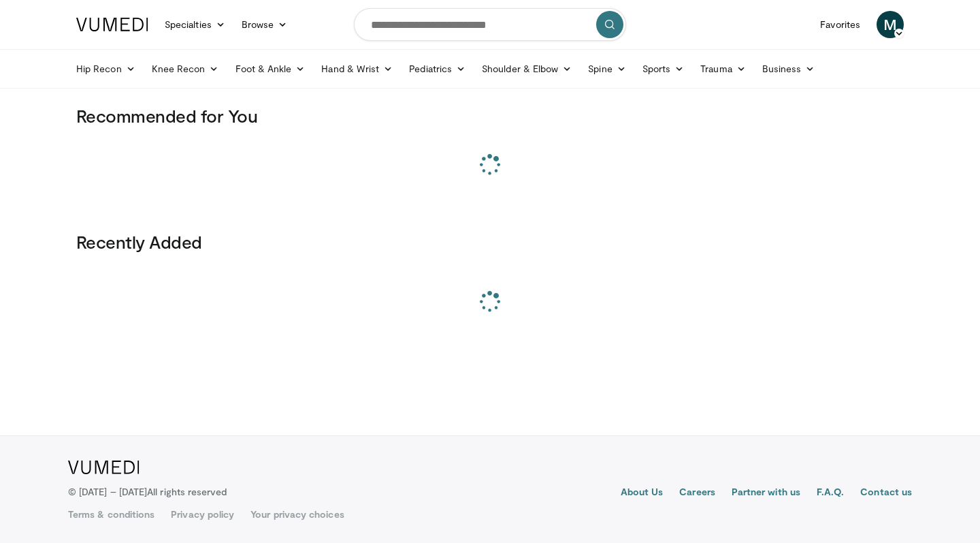  What do you see at coordinates (490, 116) in the screenshot?
I see `h3: Recommended for You` at bounding box center [490, 116].